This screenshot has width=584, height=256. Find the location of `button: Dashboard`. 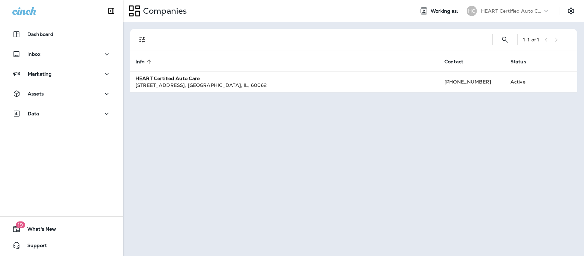

button: Dashboard is located at coordinates (62, 34).